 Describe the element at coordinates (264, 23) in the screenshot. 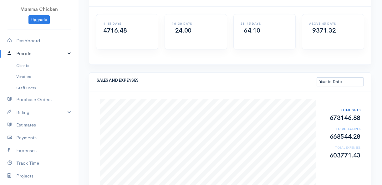

I see `h6: 31-45 DAYS` at that location.